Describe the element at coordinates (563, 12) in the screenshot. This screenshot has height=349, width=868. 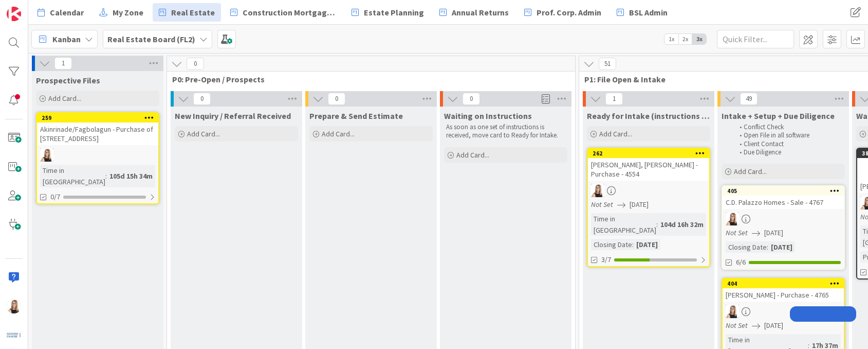
I see `a: Prof. Corp. Admin` at that location.